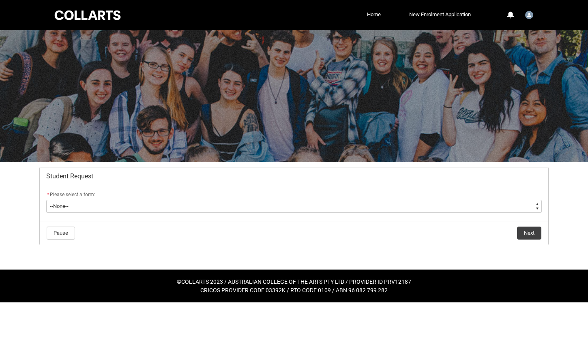  What do you see at coordinates (48, 195) in the screenshot?
I see `abbr: required` at bounding box center [48, 195].